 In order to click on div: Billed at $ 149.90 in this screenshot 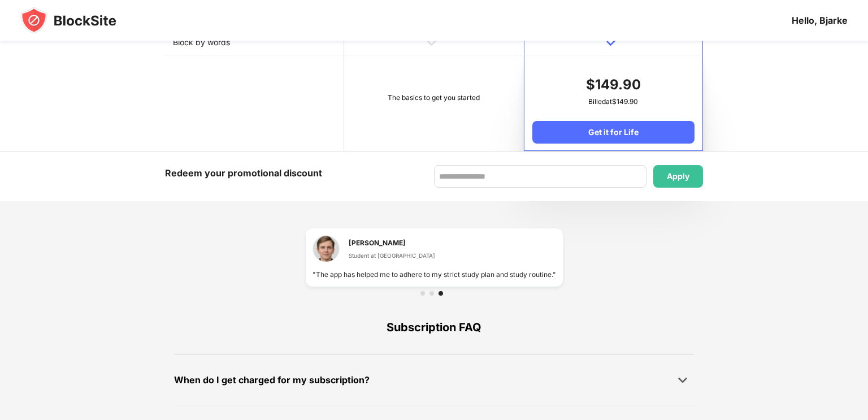, I will do `click(614, 102)`.